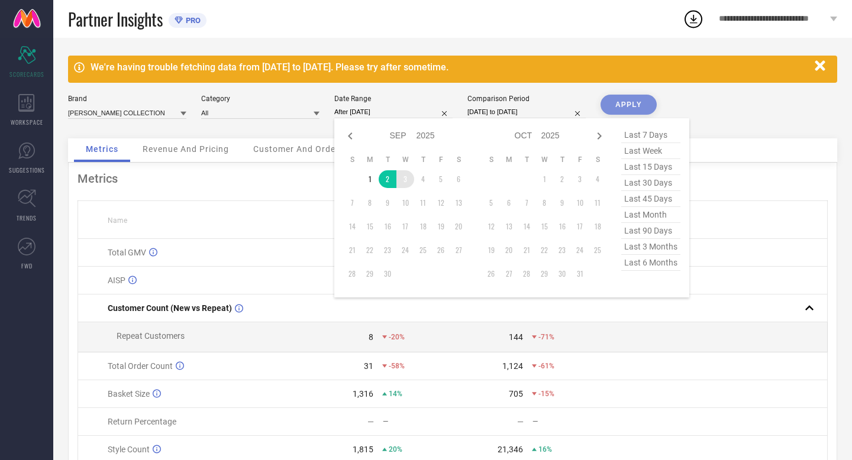 The image size is (852, 460). I want to click on span: Metrics, so click(102, 149).